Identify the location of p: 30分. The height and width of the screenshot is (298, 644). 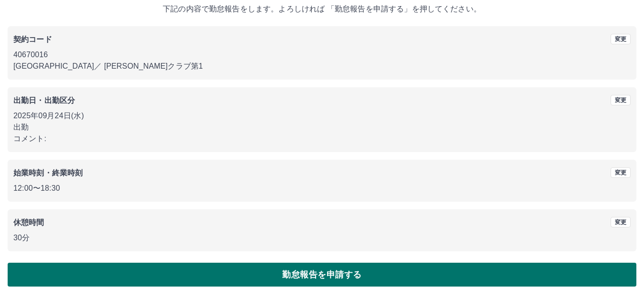
(322, 238).